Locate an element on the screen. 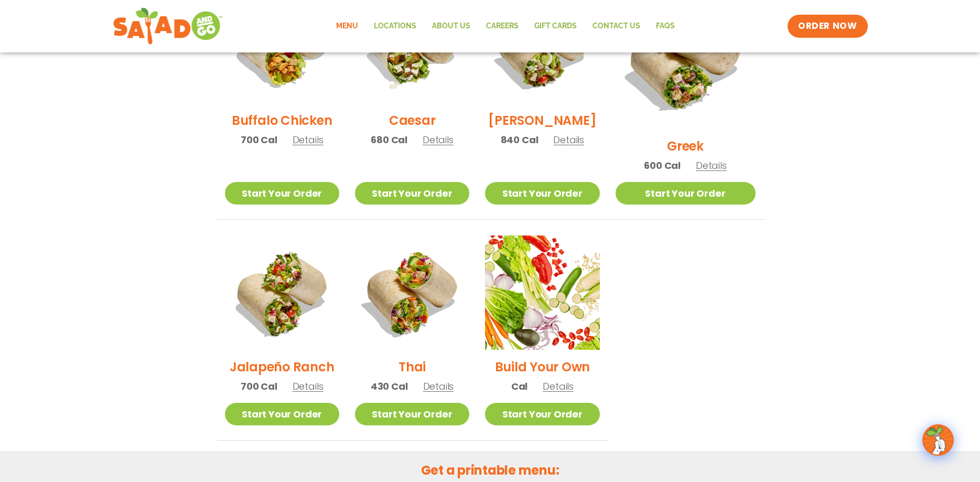 This screenshot has width=980, height=482. a: Locations is located at coordinates (395, 26).